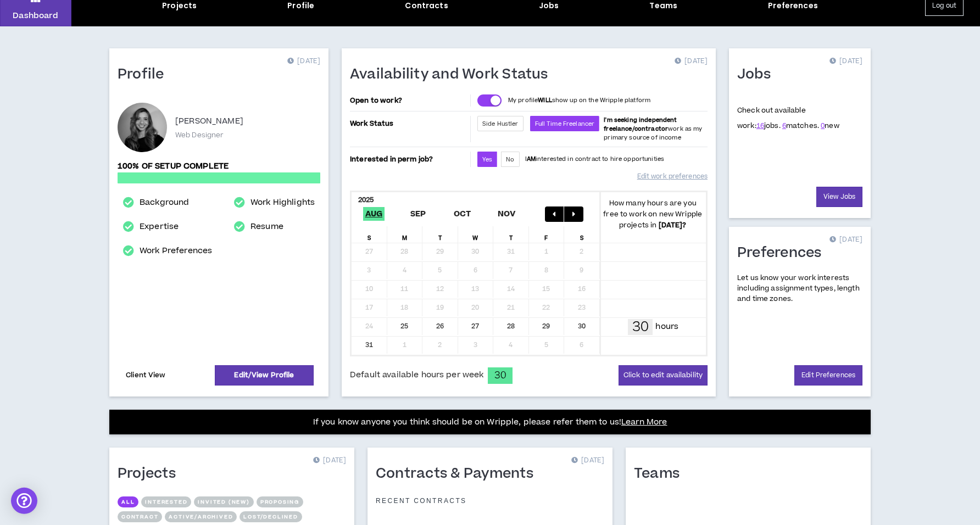  I want to click on p: My profile show up on the Wripple platform, so click(579, 100).